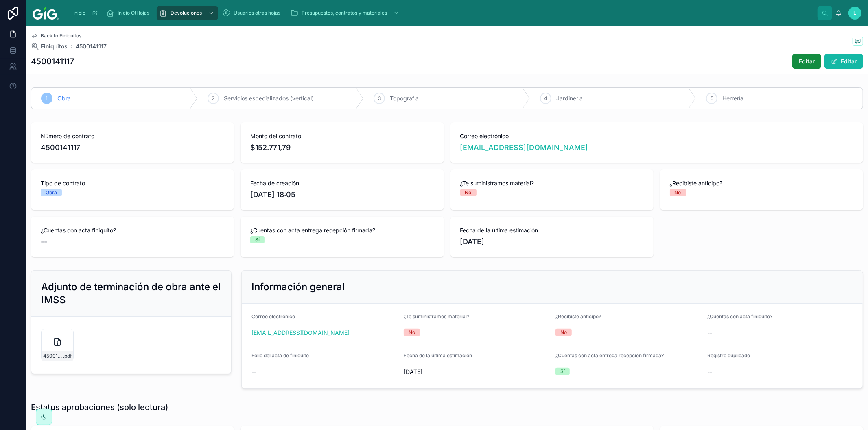 The width and height of the screenshot is (868, 430). Describe the element at coordinates (257, 13) in the screenshot. I see `span: Usuarios otras hojas` at that location.